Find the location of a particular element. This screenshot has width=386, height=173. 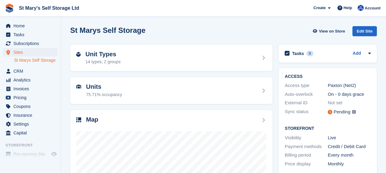

div: Auto-overlock is located at coordinates (306, 94).